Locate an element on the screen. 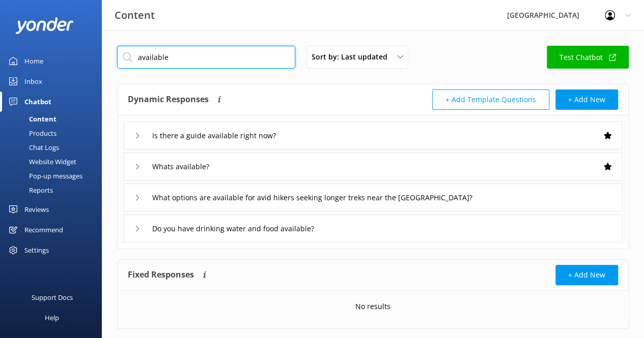 This screenshot has height=338, width=644. h3: Content is located at coordinates (135, 15).